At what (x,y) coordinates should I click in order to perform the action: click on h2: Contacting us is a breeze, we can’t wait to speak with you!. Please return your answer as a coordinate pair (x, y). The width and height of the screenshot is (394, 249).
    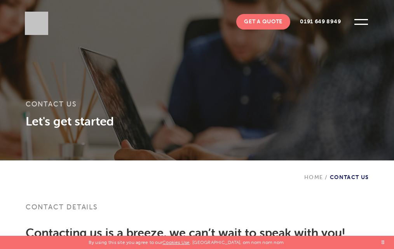
    Looking at the image, I should click on (197, 233).